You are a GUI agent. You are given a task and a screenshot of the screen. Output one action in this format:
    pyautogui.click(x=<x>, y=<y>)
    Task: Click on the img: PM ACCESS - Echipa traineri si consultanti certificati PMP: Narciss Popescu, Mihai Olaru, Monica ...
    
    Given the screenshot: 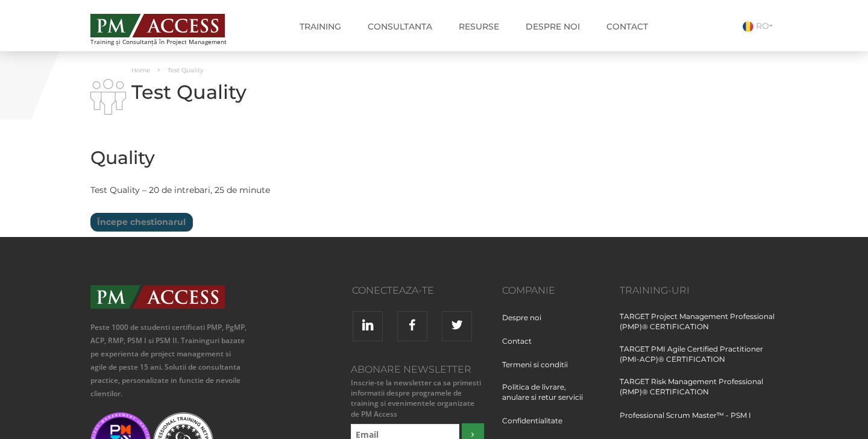 What is the action you would take?
    pyautogui.click(x=157, y=25)
    